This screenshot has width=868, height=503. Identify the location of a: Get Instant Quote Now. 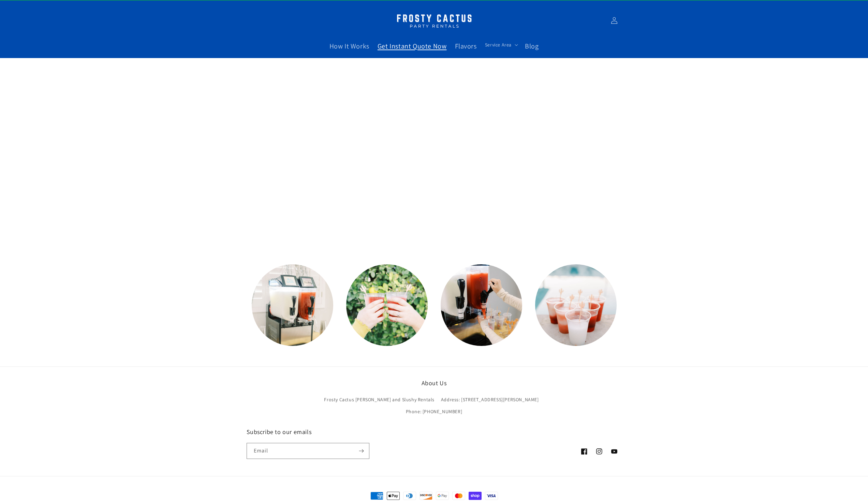
(412, 46).